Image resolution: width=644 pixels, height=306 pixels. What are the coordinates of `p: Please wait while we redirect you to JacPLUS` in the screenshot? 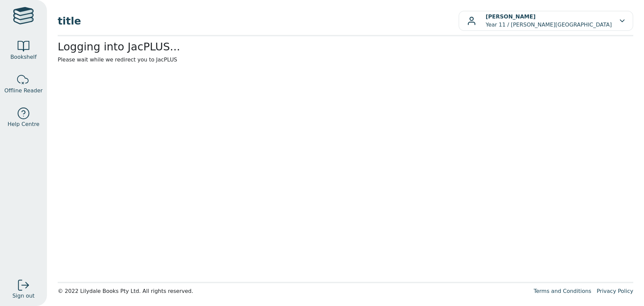 It's located at (345, 60).